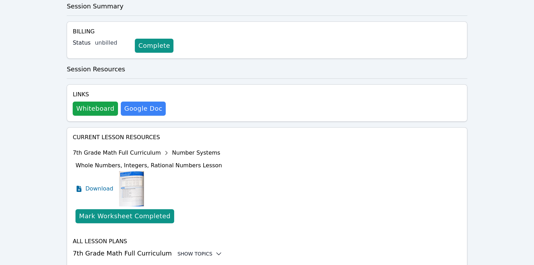  Describe the element at coordinates (119, 94) in the screenshot. I see `h4: Links` at that location.